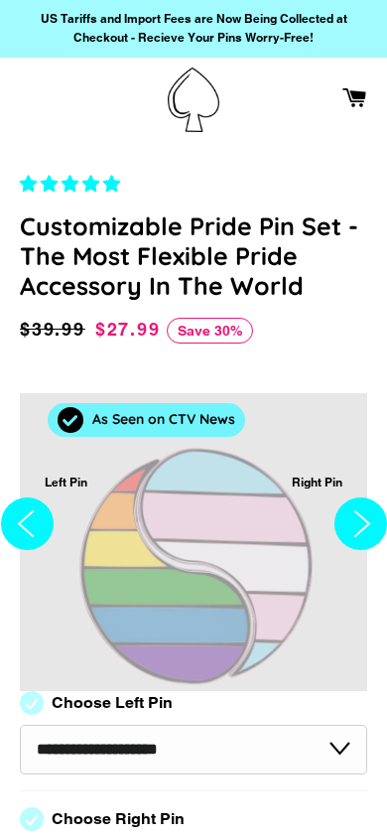  I want to click on span: 4.83 stars, so click(72, 184).